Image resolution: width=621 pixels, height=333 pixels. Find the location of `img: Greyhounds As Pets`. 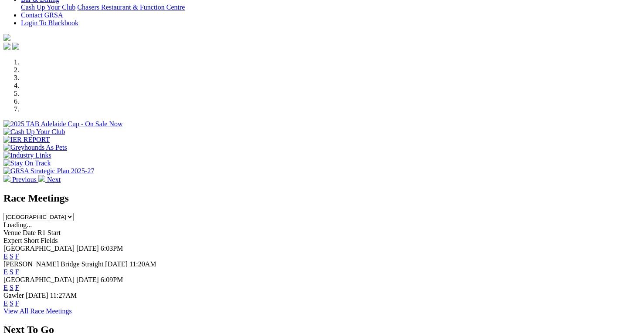

img: Greyhounds As Pets is located at coordinates (35, 148).